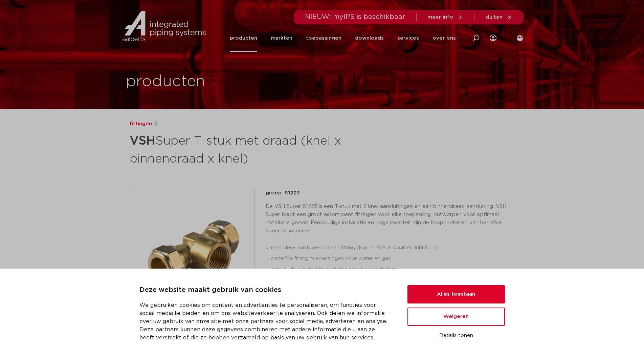  Describe the element at coordinates (456, 317) in the screenshot. I see `button: Weigeren` at that location.